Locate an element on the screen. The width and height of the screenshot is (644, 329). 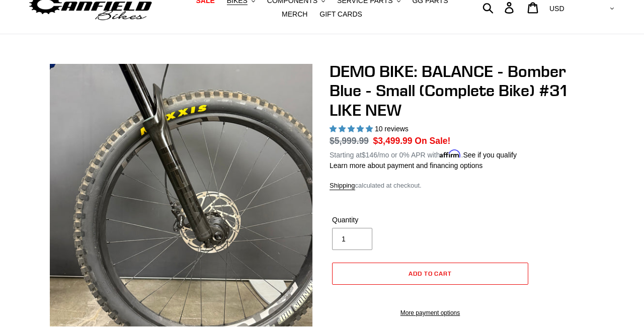
span: Affirm is located at coordinates (451, 153).